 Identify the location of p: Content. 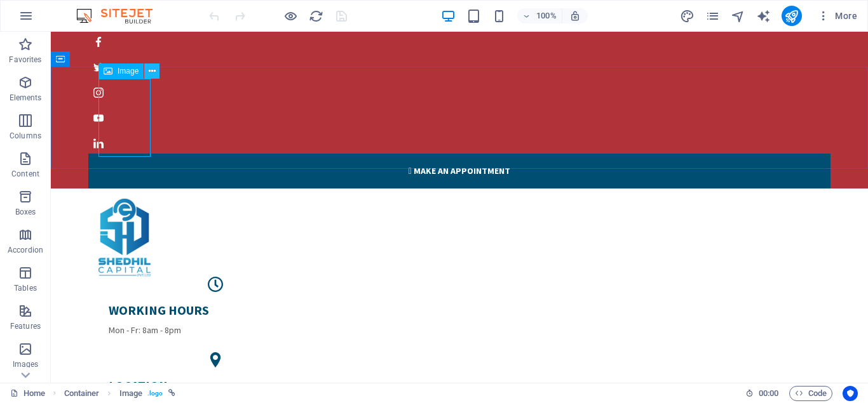
(25, 174).